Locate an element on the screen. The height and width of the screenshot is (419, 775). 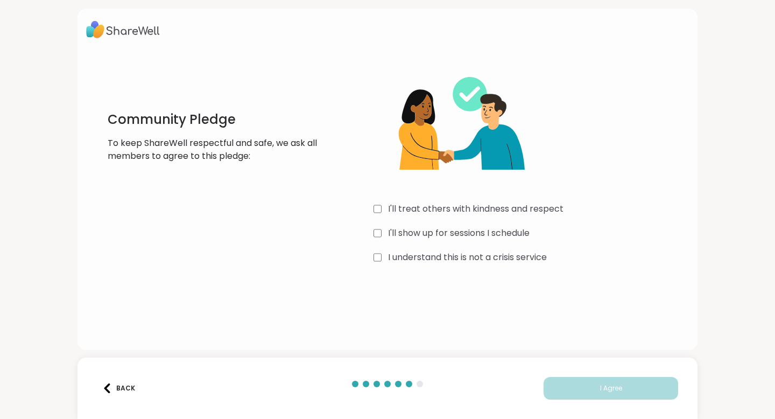
label: I understand this is not a crisis service is located at coordinates (467, 257).